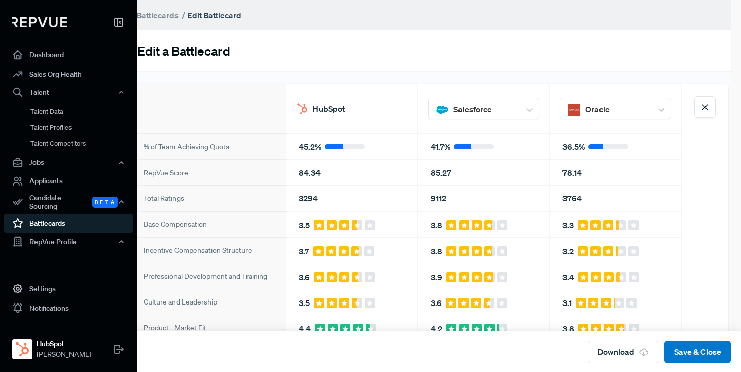 Image resolution: width=741 pixels, height=372 pixels. I want to click on div: 78.14, so click(615, 172).